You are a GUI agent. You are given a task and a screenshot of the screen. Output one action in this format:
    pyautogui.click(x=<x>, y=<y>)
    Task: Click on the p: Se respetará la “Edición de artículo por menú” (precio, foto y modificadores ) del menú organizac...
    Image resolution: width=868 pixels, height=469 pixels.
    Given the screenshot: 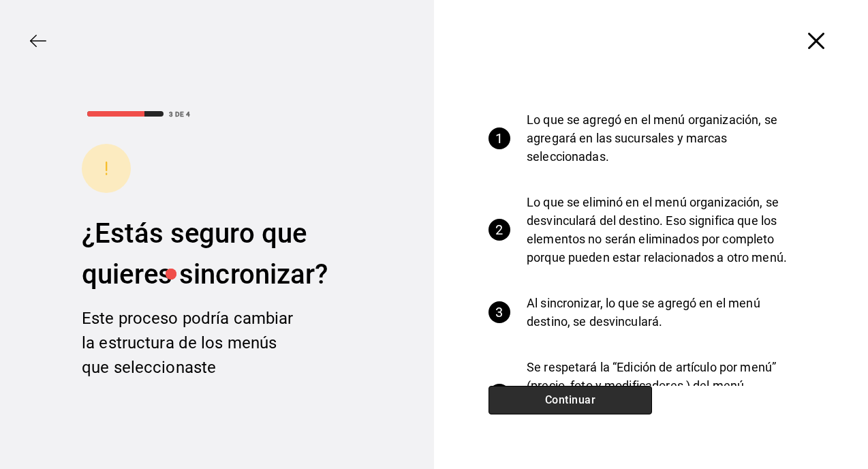 What is the action you would take?
    pyautogui.click(x=664, y=394)
    